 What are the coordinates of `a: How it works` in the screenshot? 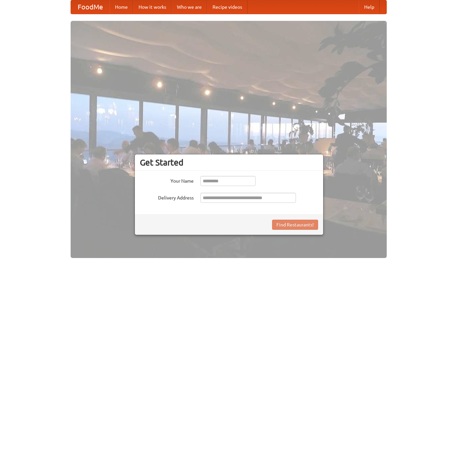 It's located at (152, 7).